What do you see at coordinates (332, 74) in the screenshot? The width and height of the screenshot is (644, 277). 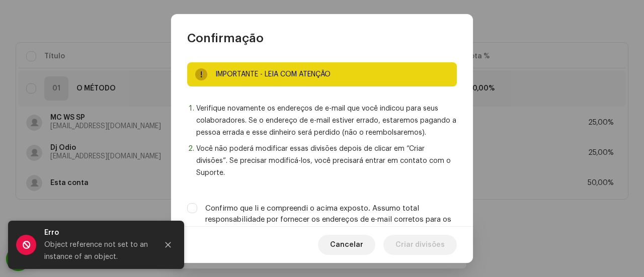 I see `div: IMPORTANTE - LEIA COM ATENÇÃO` at bounding box center [332, 74].